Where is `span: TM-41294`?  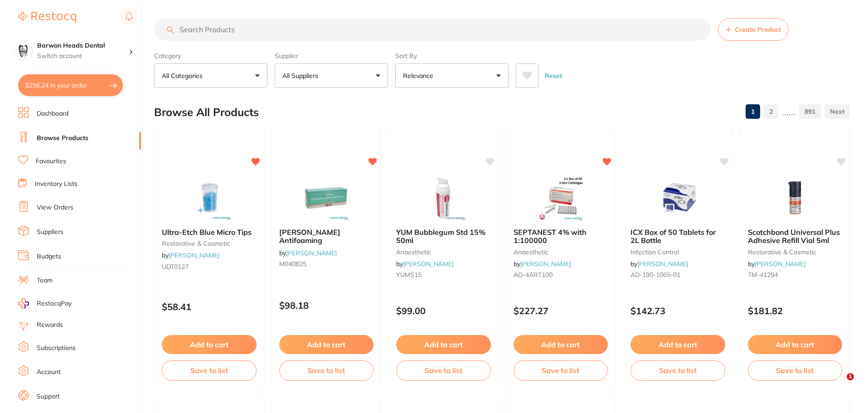 span: TM-41294 is located at coordinates (762, 275).